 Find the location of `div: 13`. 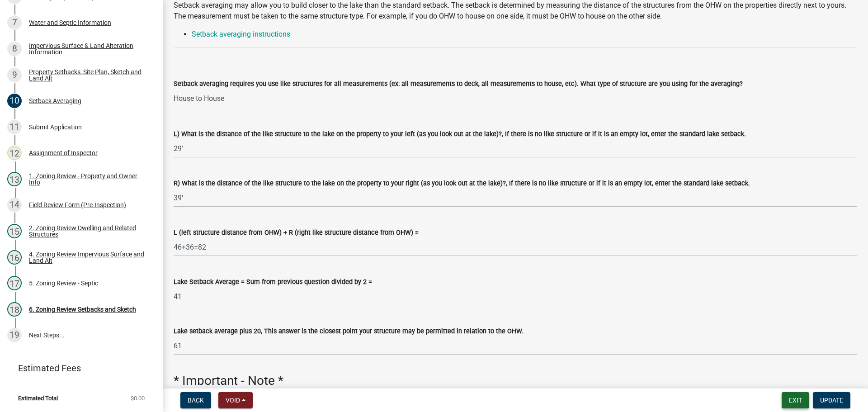

div: 13 is located at coordinates (15, 179).